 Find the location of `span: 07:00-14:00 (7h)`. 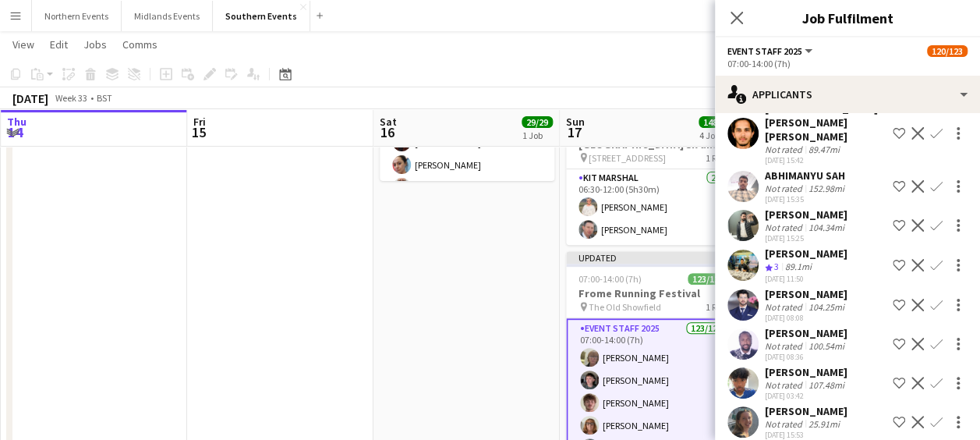

span: 07:00-14:00 (7h) is located at coordinates (610, 278).